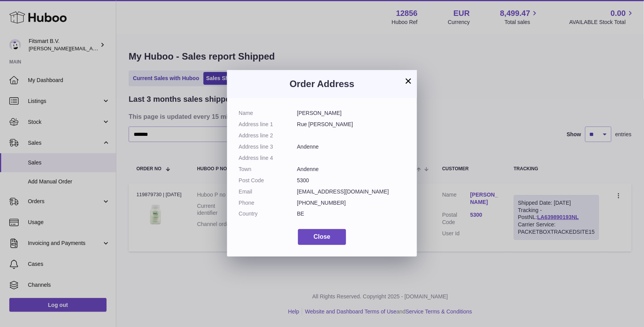 The height and width of the screenshot is (327, 644). What do you see at coordinates (267, 113) in the screenshot?
I see `dt: Name` at bounding box center [267, 113].